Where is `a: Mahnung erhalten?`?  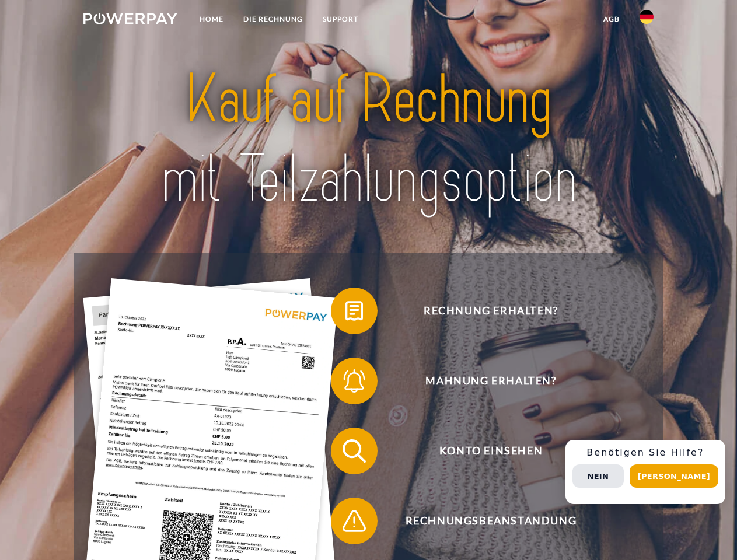
a: Mahnung erhalten? is located at coordinates (483, 381).